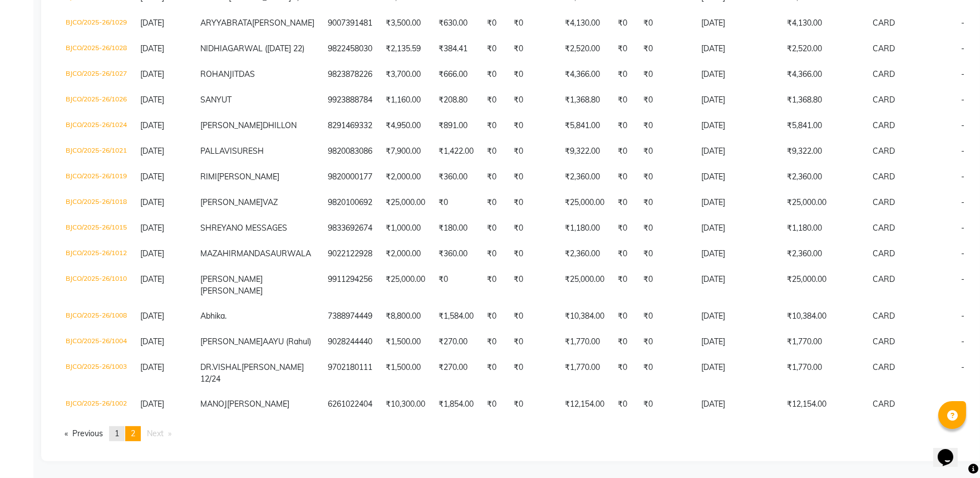  I want to click on td: ₹1,584.00, so click(456, 317).